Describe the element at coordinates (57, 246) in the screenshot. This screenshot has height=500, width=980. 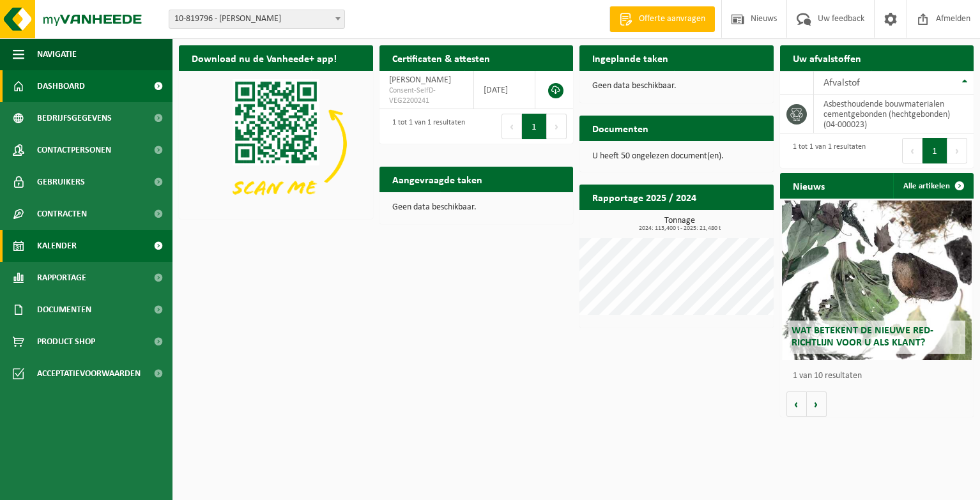
I see `span: Kalender` at that location.